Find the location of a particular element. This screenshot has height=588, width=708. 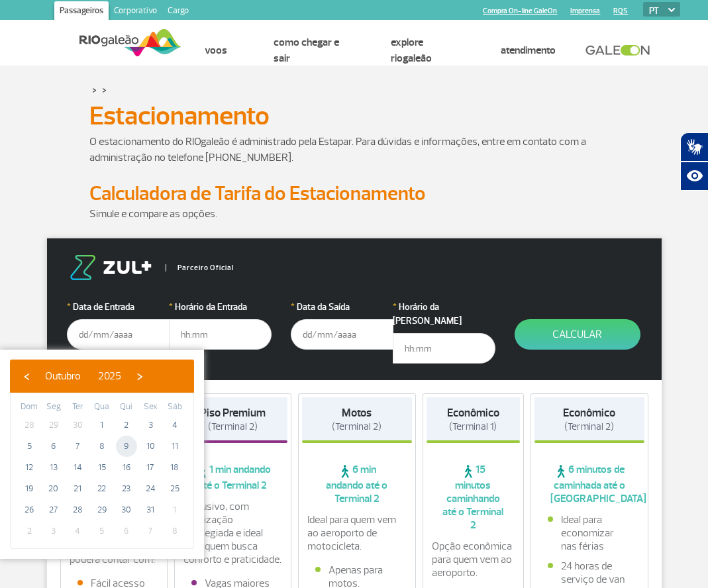

h1: Estacionamento is located at coordinates (354, 116).